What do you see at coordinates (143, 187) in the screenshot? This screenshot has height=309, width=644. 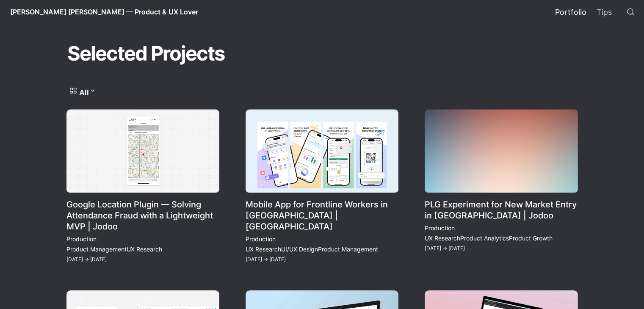 I see `a: Google Location Plugin — Solving Attendance Fraud with a Lightweight MVP | Jodoo` at bounding box center [143, 187].